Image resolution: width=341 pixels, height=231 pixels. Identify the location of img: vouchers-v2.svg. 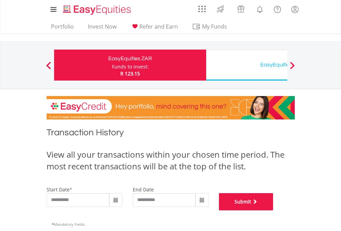
(241, 9).